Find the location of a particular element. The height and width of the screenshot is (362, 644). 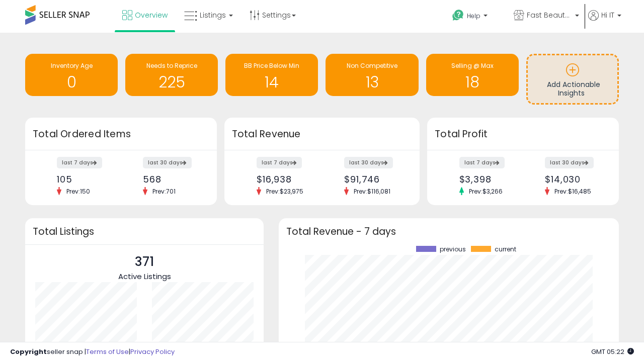

div: $91,746 is located at coordinates (373, 179).